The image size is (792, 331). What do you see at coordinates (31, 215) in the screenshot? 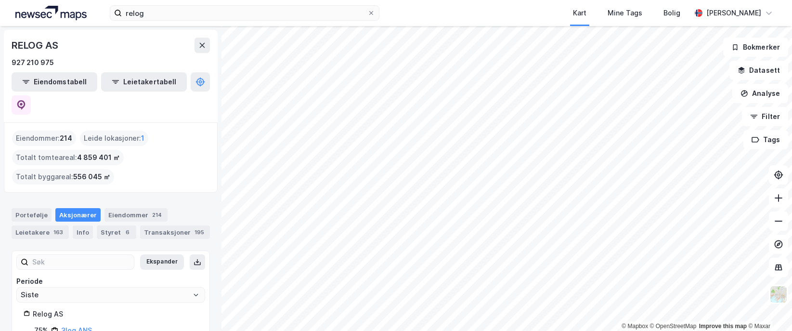
I see `div: Portefølje` at bounding box center [31, 215].